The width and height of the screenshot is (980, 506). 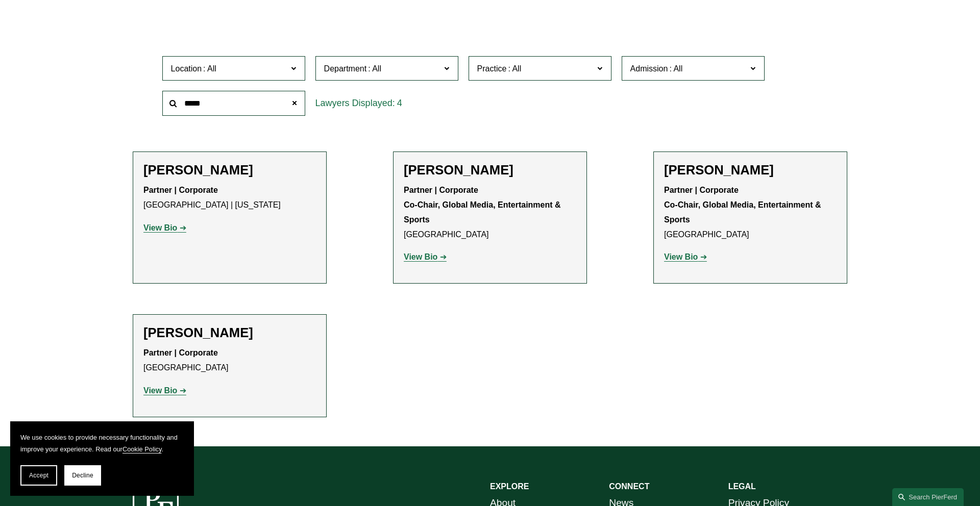 I want to click on a: Search this site, so click(x=928, y=497).